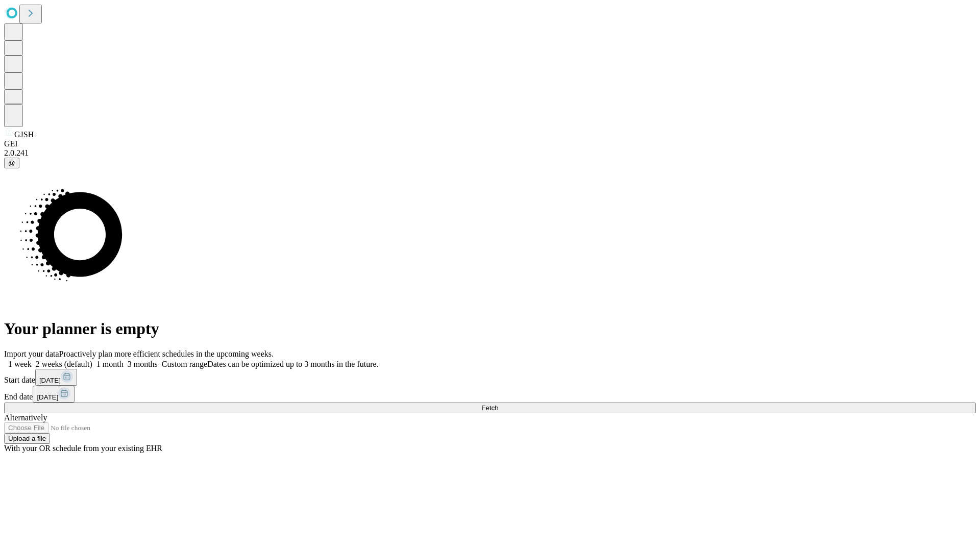  What do you see at coordinates (83, 448) in the screenshot?
I see `span: With your OR schedule from your existing EHR` at bounding box center [83, 448].